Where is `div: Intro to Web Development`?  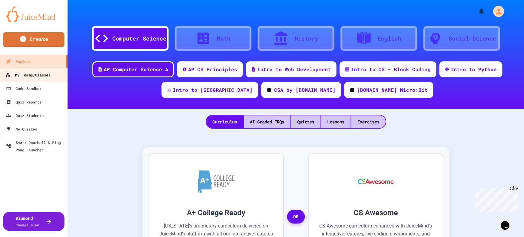
div: Intro to Web Development is located at coordinates (294, 69).